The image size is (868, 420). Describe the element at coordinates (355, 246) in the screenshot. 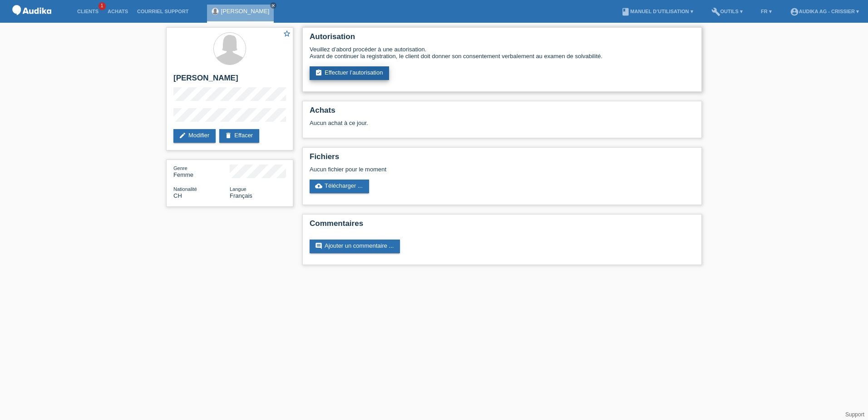

I see `a: commentAjouter un commentaire ...` at that location.